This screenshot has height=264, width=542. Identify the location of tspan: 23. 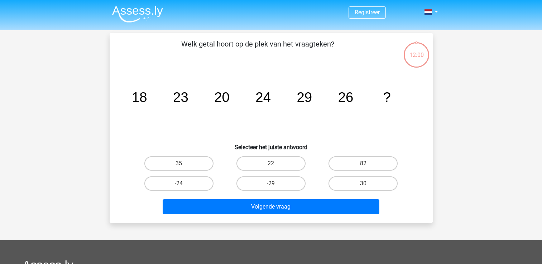
(180, 97).